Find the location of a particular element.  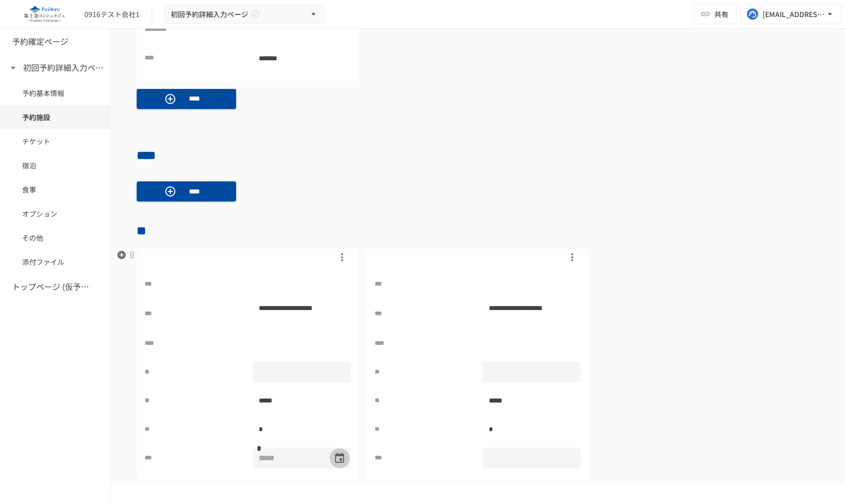

button: Choose date is located at coordinates (340, 458).